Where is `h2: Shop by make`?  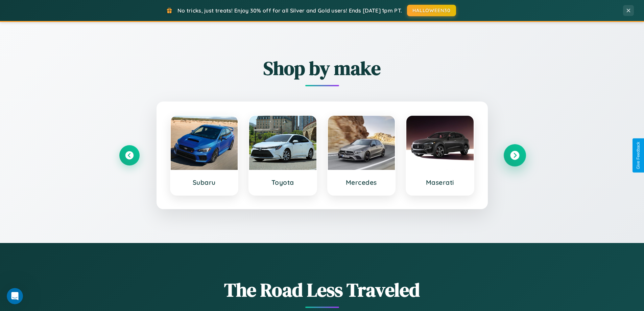 h2: Shop by make is located at coordinates (322, 68).